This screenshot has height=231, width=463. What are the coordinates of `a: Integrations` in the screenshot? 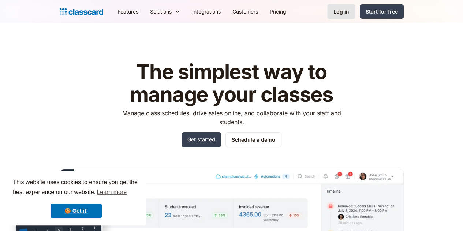 It's located at (206, 11).